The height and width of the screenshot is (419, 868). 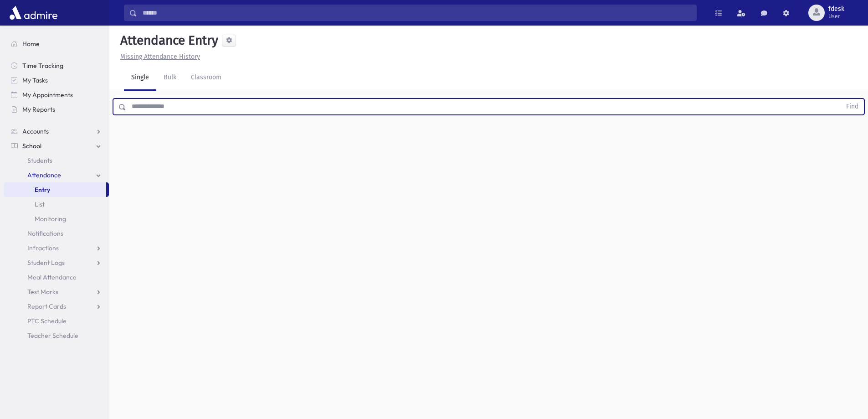 What do you see at coordinates (56, 321) in the screenshot?
I see `a: PTC Schedule` at bounding box center [56, 321].